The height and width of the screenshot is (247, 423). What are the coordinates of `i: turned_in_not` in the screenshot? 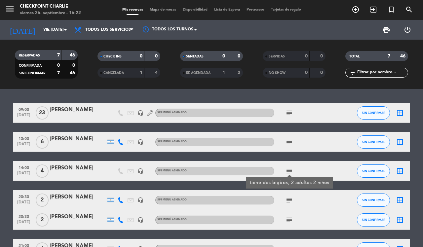 It's located at (392, 10).